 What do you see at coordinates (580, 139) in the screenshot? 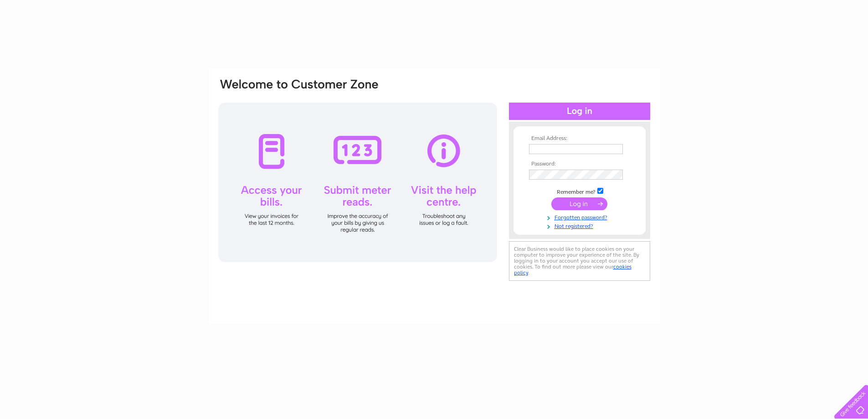
I see `th: Email Address:` at bounding box center [580, 139].